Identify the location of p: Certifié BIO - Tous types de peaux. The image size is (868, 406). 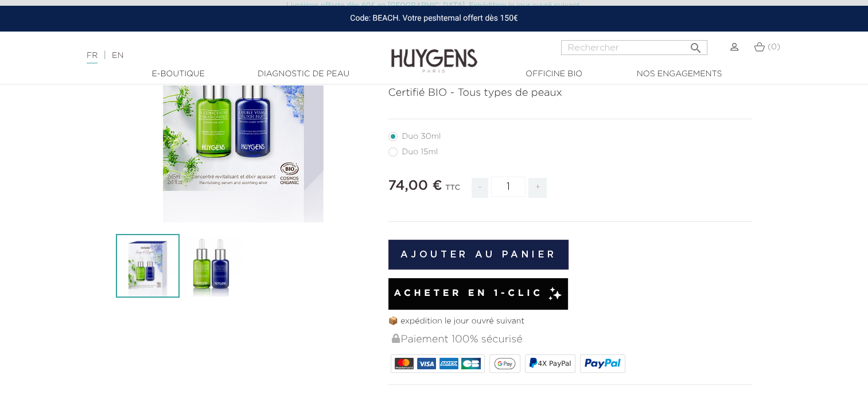
(570, 93).